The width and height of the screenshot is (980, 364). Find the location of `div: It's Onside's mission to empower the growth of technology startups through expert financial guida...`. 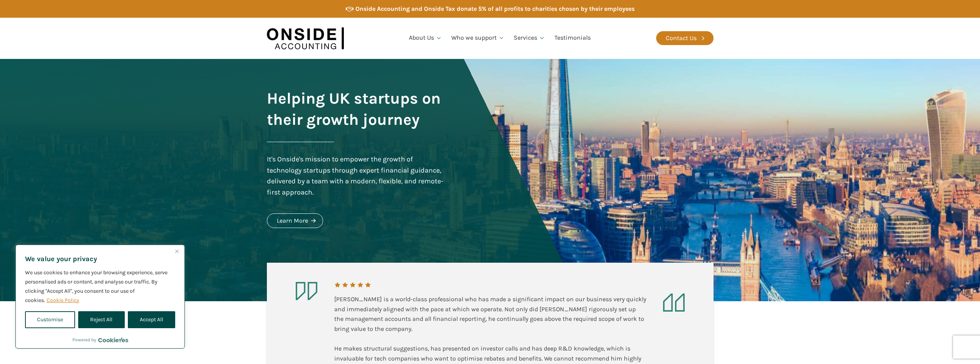

div: It's Onside's mission to empower the growth of technology startups through expert financial guida... is located at coordinates (356, 176).